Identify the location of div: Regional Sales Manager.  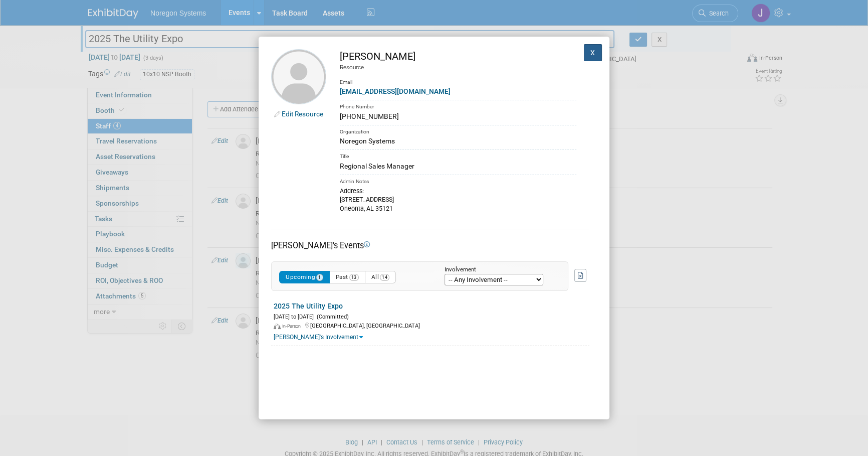
(458, 166).